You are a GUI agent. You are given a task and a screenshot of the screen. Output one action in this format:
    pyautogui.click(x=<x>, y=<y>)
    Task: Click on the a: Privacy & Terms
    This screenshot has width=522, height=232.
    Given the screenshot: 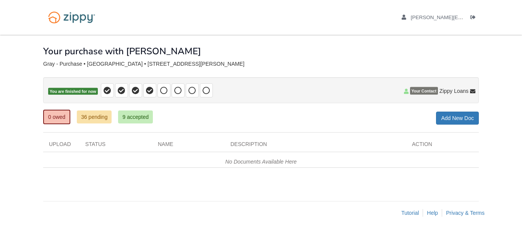 What is the action you would take?
    pyautogui.click(x=465, y=213)
    